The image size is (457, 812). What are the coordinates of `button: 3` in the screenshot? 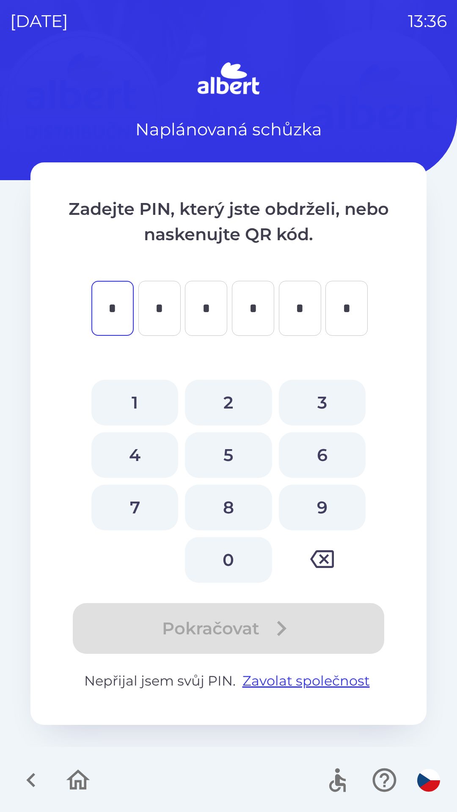 It's located at (322, 403).